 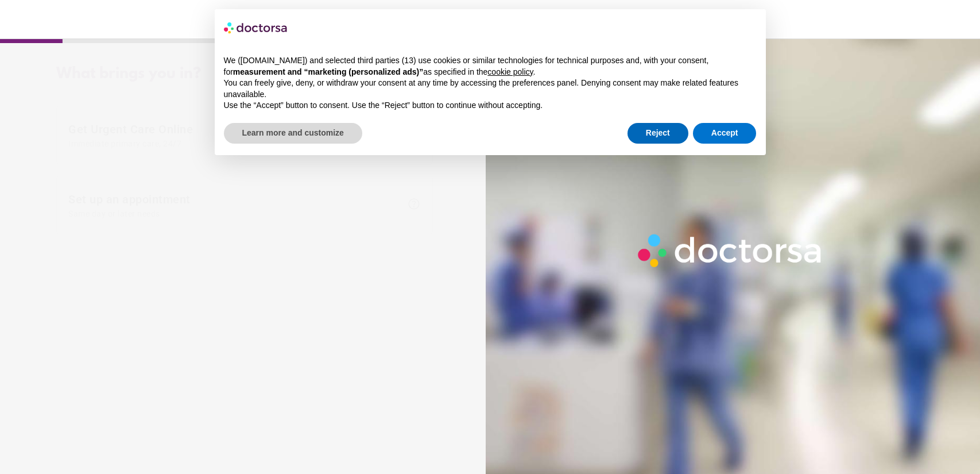 I want to click on p: Use the “Accept” button to consent. Use the “Reject” button to continue without accepting., so click(x=490, y=106).